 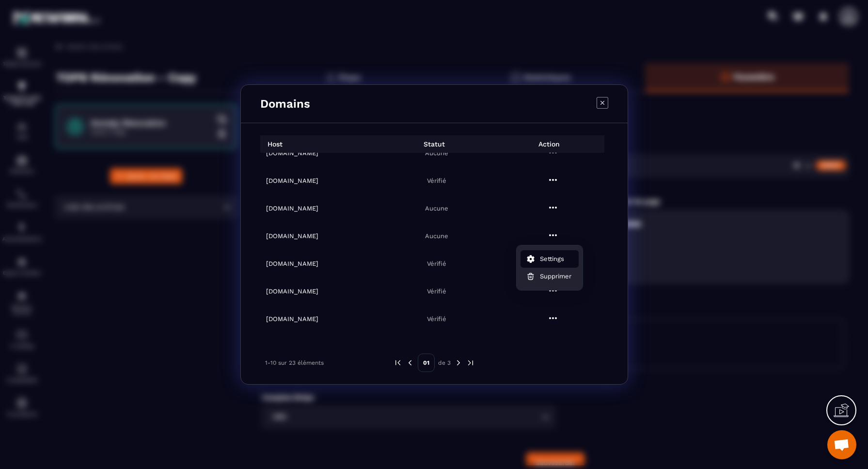 What do you see at coordinates (550, 259) in the screenshot?
I see `button: Settings` at bounding box center [550, 259].